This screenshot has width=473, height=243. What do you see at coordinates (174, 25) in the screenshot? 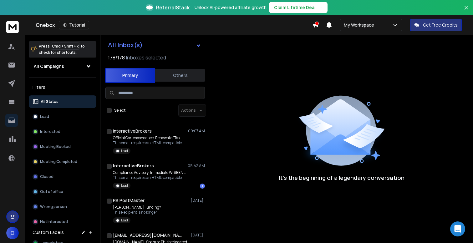
I see `div: Onebox` at bounding box center [174, 25].